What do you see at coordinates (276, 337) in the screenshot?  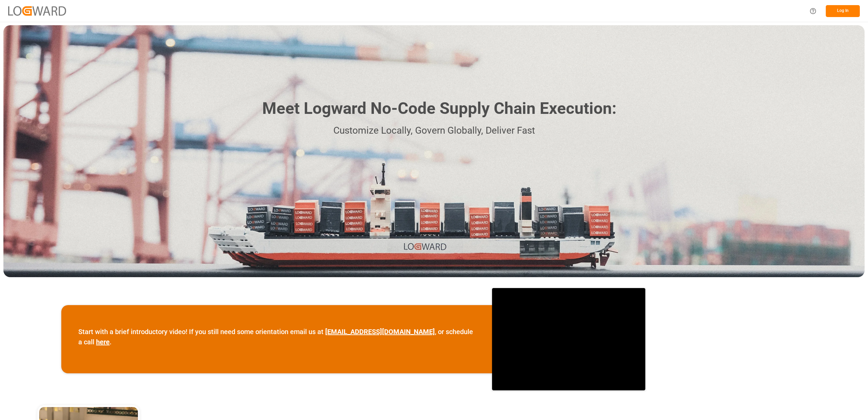 I see `p: Start with a brief introductory video! If you still need some orientation email us at , or schedu...` at bounding box center [276, 337].